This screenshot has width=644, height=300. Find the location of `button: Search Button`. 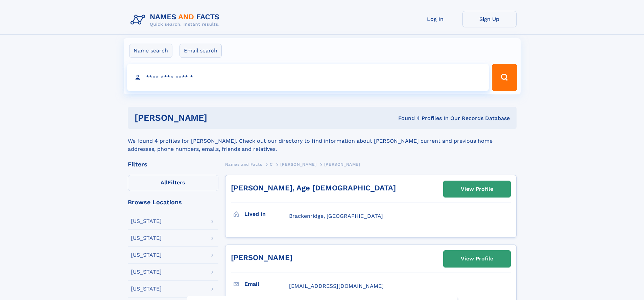

button: Search Button is located at coordinates (505, 78).